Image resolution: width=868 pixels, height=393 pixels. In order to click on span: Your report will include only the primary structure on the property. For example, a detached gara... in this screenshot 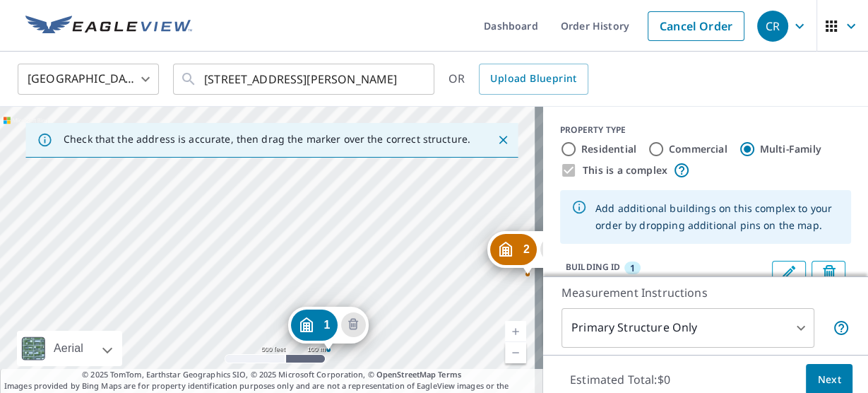, I will do `click(842, 328)`.